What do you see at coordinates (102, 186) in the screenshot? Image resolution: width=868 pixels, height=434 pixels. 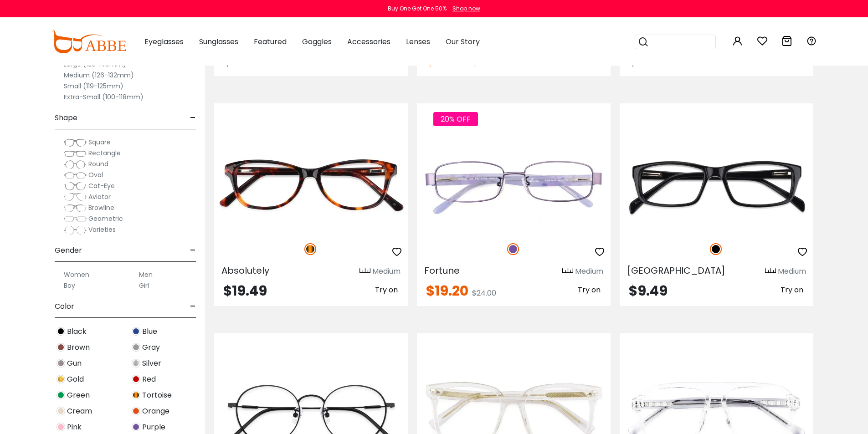 I see `span: Cat-Eye` at bounding box center [102, 186].